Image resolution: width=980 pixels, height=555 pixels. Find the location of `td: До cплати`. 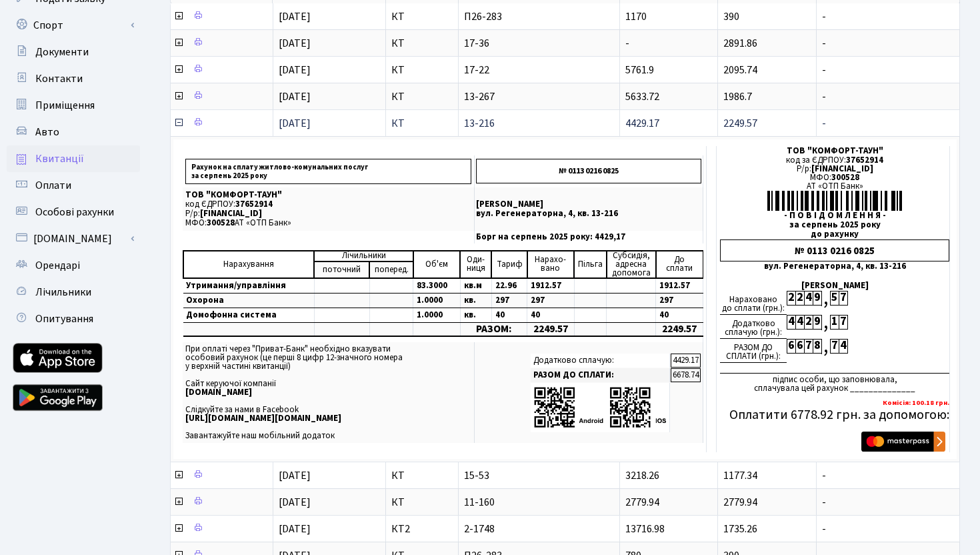

td: До cплати is located at coordinates (680, 264).